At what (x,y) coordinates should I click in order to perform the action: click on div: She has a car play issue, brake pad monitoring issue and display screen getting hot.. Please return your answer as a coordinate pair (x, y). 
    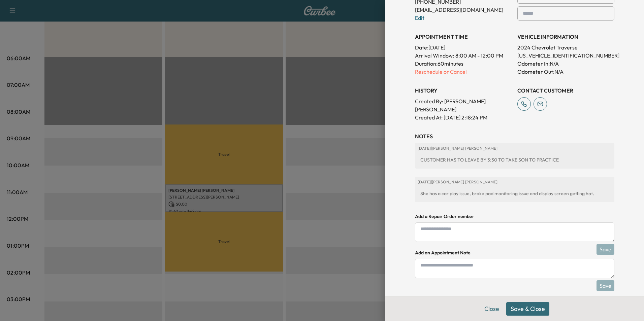
    Looking at the image, I should click on (515, 193).